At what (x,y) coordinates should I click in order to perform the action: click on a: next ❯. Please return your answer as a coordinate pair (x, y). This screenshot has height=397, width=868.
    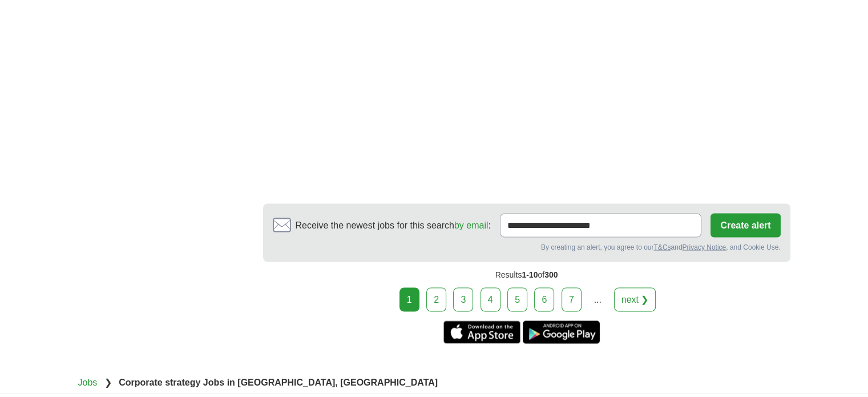
    Looking at the image, I should click on (635, 299).